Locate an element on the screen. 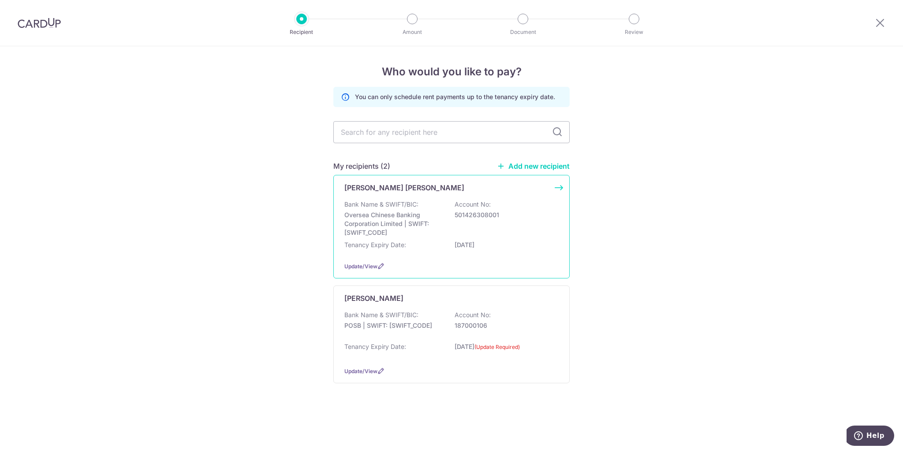 The image size is (903, 452). p: 501426308001 is located at coordinates (504, 215).